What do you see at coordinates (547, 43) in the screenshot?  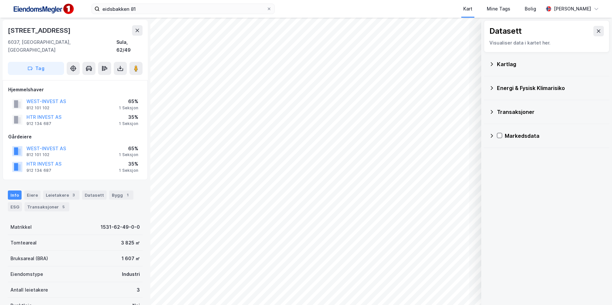 I see `div: Visualiser data i kartet her.` at bounding box center [547, 43].